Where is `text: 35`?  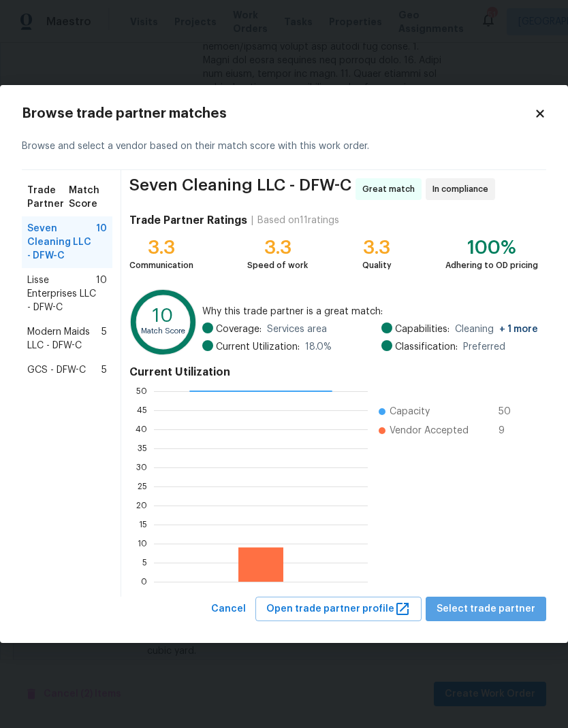
text: 35 is located at coordinates (143, 447).